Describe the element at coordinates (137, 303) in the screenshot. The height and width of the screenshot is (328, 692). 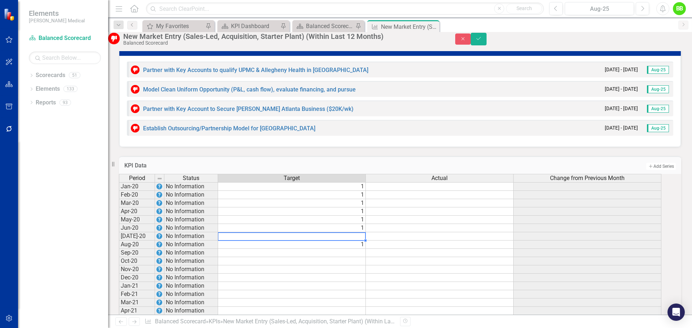
I see `td: Mar-21` at that location.